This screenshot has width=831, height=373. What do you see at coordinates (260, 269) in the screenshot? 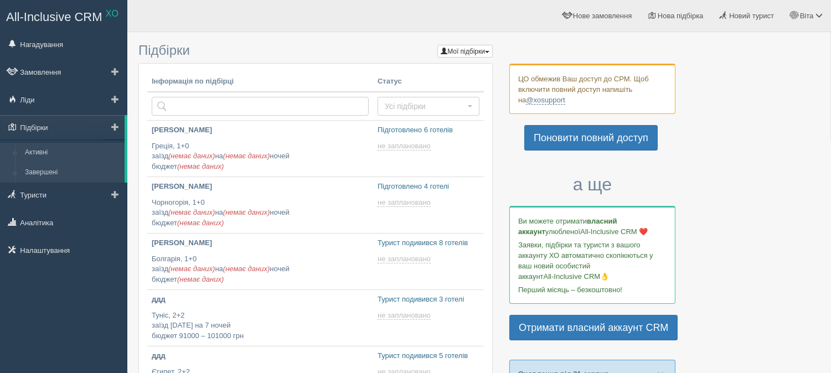
I see `p: Болгарія, 1+0 заїзд на ночей бюджет` at bounding box center [260, 269].